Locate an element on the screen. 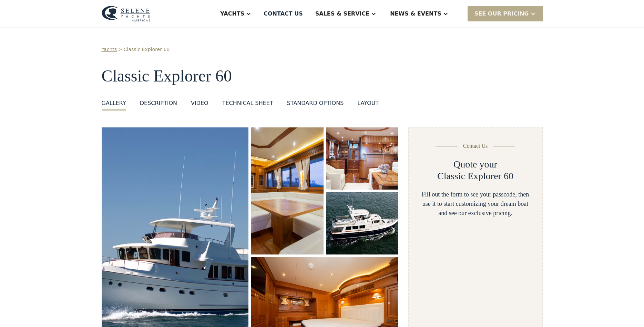  div: layout is located at coordinates (368, 103).